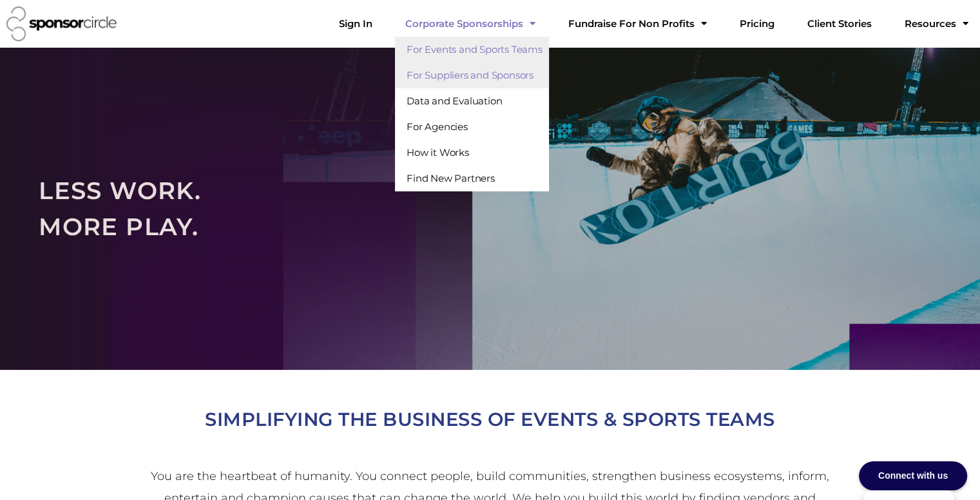  What do you see at coordinates (654, 23) in the screenshot?
I see `nav: Menu` at bounding box center [654, 23].